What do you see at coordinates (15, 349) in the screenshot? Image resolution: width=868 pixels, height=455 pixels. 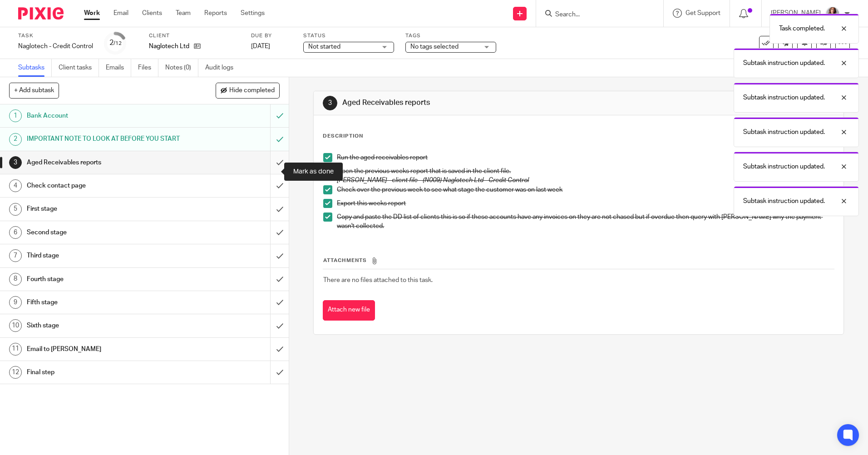 I see `div: 11` at bounding box center [15, 349].